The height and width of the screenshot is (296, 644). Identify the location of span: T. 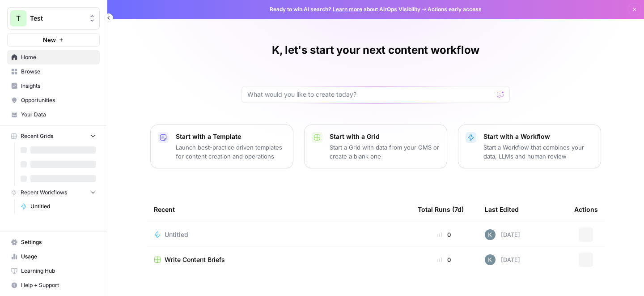
(18, 18).